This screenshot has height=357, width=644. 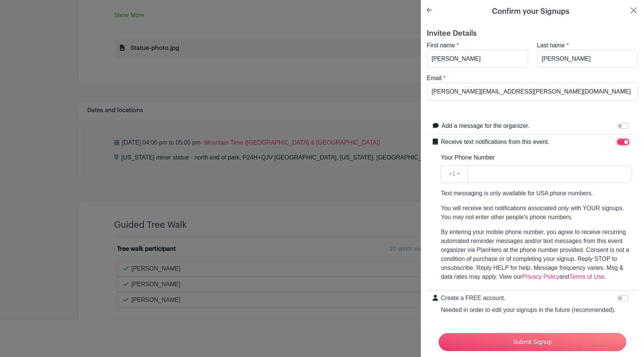 What do you see at coordinates (468, 158) in the screenshot?
I see `label: Your Phone Number` at bounding box center [468, 158].